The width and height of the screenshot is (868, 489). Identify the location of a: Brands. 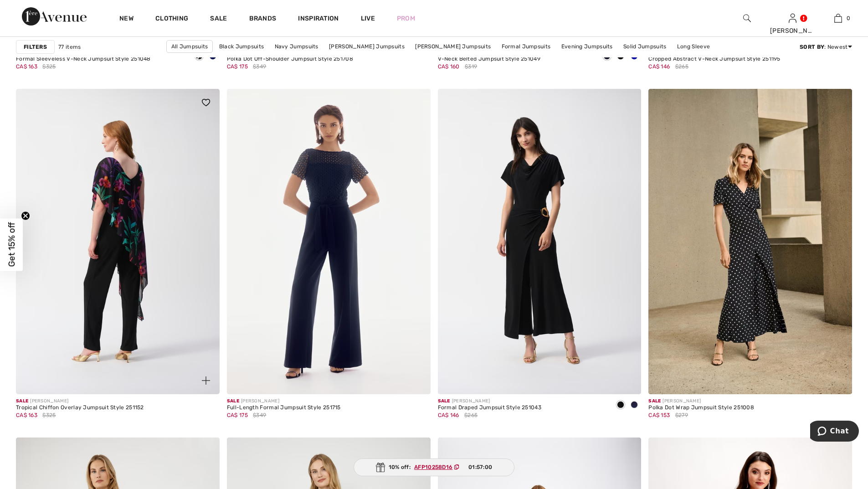
(263, 19).